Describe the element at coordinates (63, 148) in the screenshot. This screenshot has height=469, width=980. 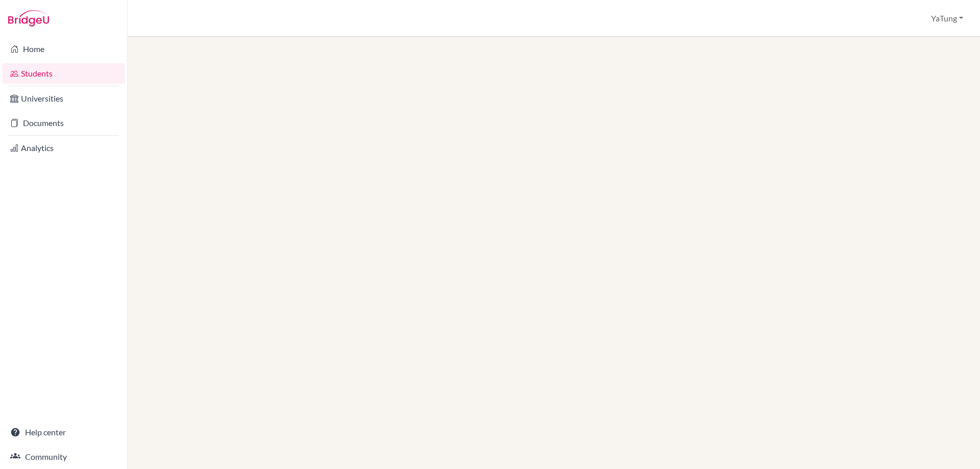
I see `a: Analytics` at that location.